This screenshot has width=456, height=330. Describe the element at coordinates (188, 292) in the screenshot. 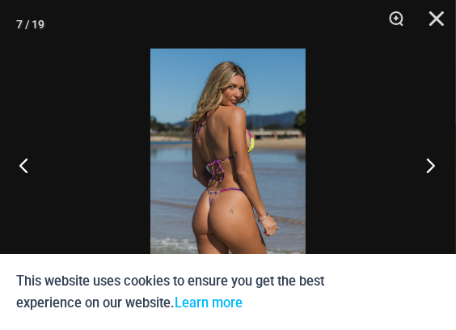

I see `p: This website uses cookies to ensure you get the best experience on our website.` at that location.